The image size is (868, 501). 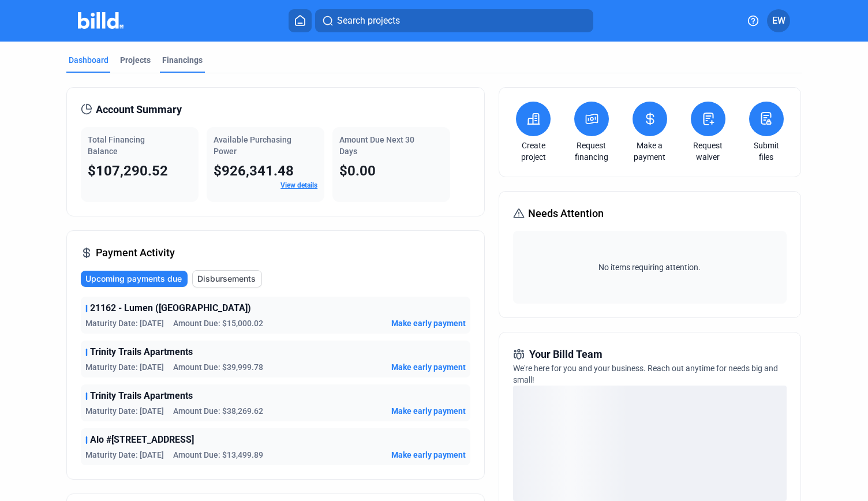 What do you see at coordinates (134, 279) in the screenshot?
I see `button: Upcoming payments due` at bounding box center [134, 279].